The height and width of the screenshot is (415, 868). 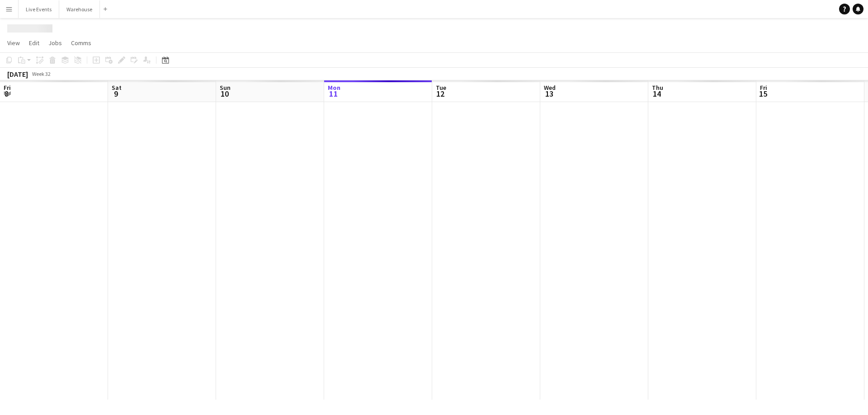 What do you see at coordinates (14, 42) in the screenshot?
I see `a: View` at bounding box center [14, 42].